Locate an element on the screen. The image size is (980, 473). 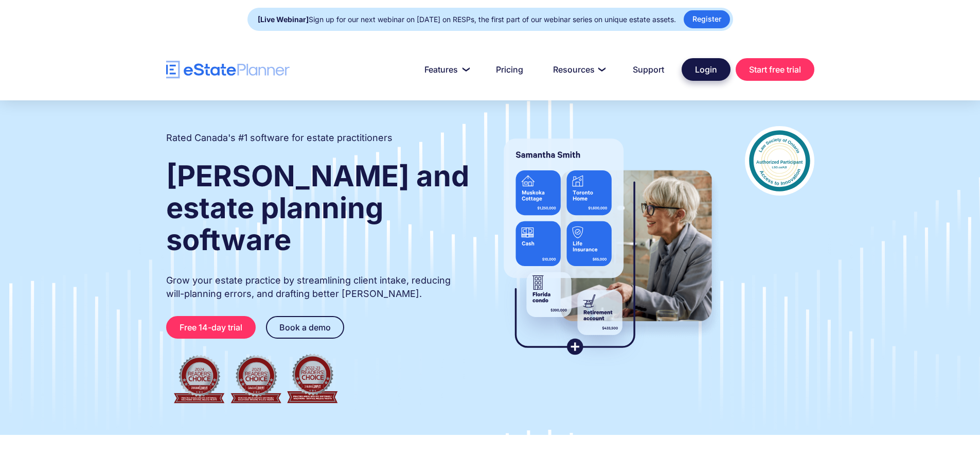
a: Book a demo is located at coordinates (305, 328).